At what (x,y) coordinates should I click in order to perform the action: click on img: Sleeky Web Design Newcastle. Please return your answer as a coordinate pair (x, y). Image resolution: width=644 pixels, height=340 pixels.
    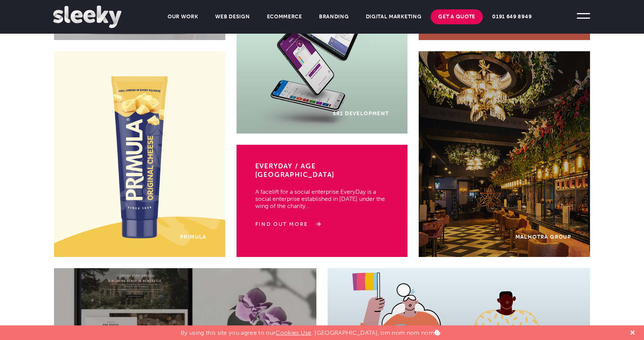
    Looking at the image, I should click on (87, 17).